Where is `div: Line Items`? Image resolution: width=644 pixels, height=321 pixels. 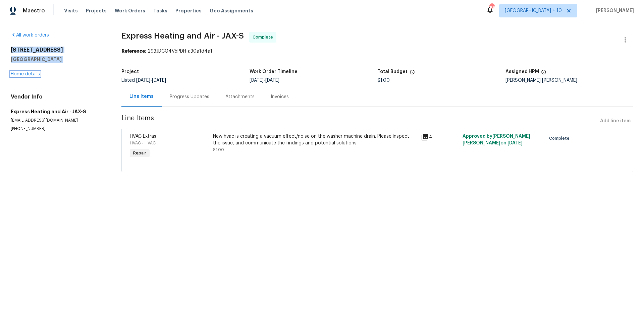
div: Line Items is located at coordinates (141, 97).